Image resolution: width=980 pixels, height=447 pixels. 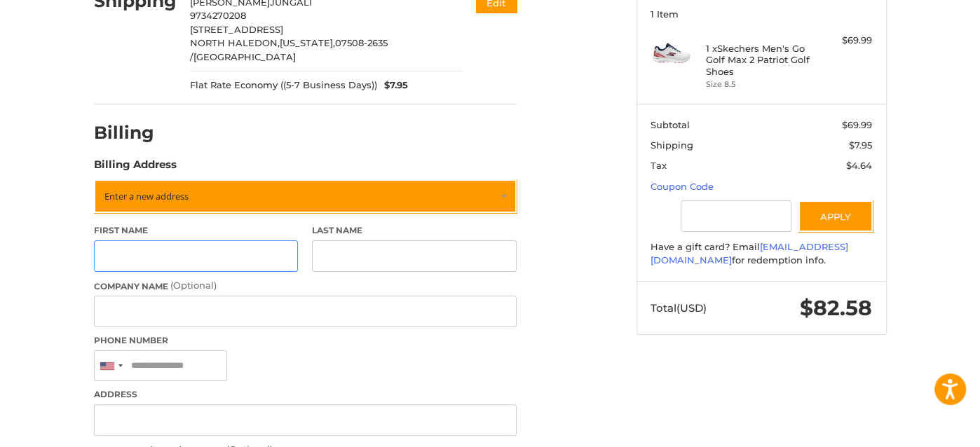 What do you see at coordinates (196, 231) in the screenshot?
I see `label: First Name` at bounding box center [196, 231].